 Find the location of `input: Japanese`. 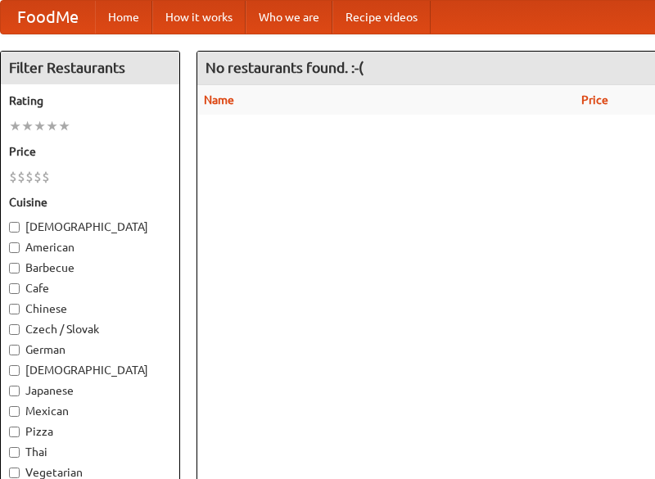

input: Japanese is located at coordinates (14, 391).